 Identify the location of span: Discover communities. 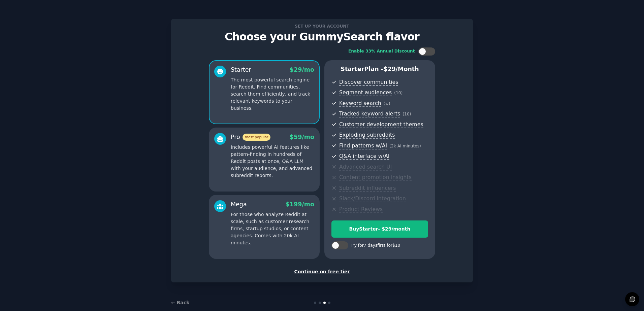
(368, 82).